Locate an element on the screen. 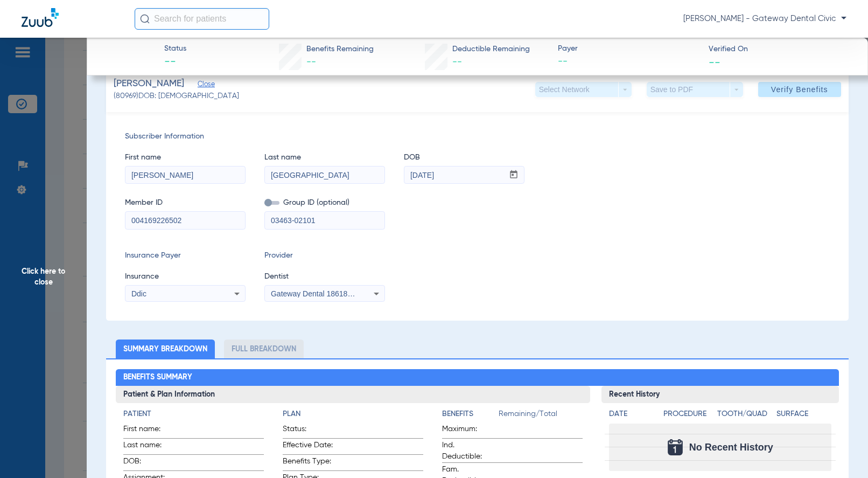 Image resolution: width=868 pixels, height=478 pixels. span: Last name is located at coordinates (325, 157).